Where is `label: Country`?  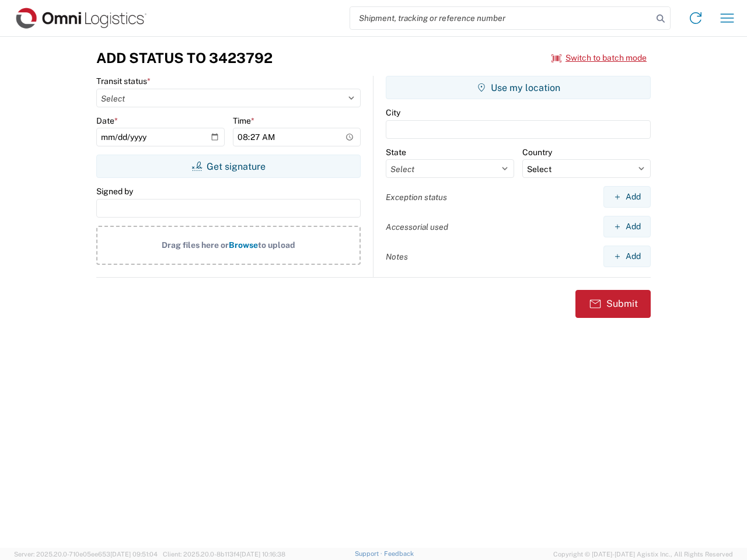 label: Country is located at coordinates (537, 152).